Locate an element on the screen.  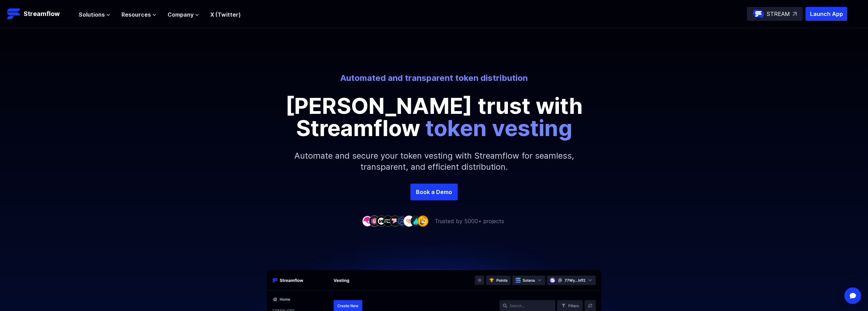
img: company-1 is located at coordinates (367, 221).